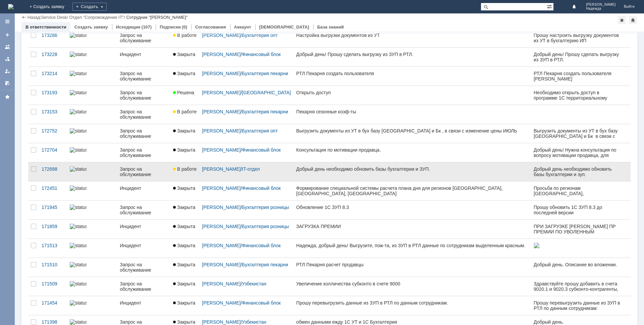  I want to click on div: 173228, so click(53, 54).